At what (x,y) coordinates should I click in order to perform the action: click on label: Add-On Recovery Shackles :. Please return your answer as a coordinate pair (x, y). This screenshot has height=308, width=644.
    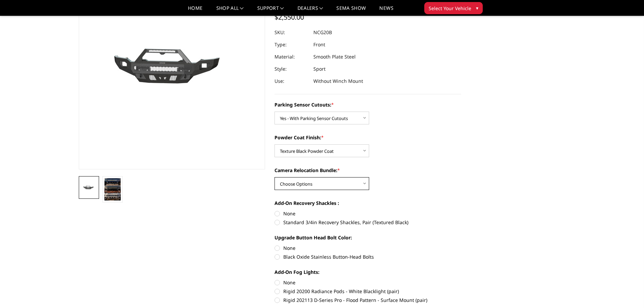
    Looking at the image, I should click on (368, 203).